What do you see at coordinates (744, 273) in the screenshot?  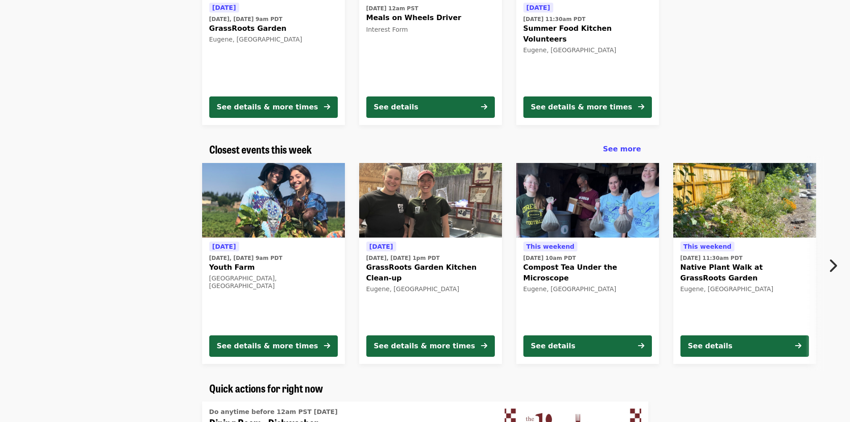 I see `span: Native Plant Walk at GrassRoots Garden` at bounding box center [744, 273].